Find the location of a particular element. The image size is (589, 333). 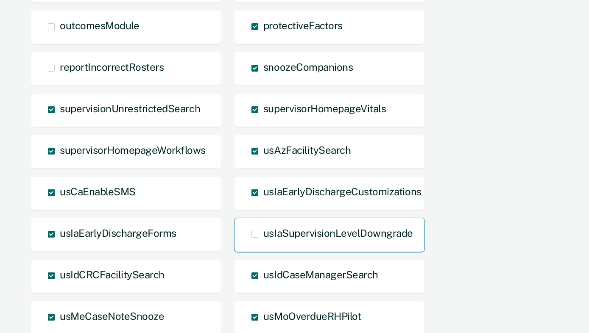

span: outcomesModule is located at coordinates (99, 25).